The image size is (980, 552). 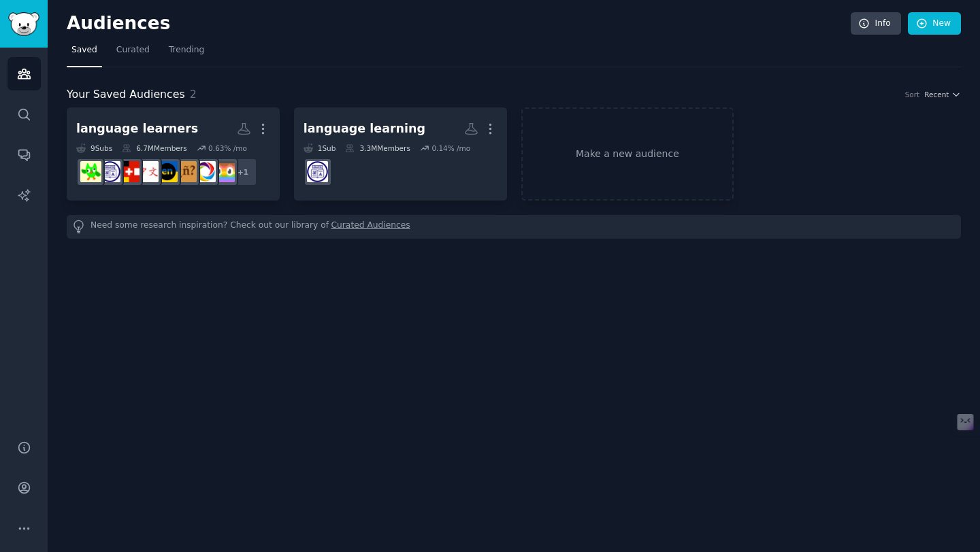 What do you see at coordinates (133, 51) in the screenshot?
I see `span: Curated` at bounding box center [133, 51].